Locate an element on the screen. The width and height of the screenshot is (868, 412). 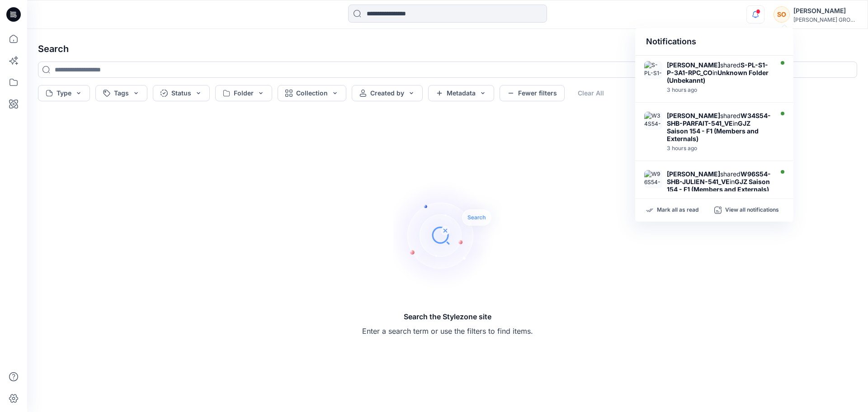
button: Created by is located at coordinates (387, 94).